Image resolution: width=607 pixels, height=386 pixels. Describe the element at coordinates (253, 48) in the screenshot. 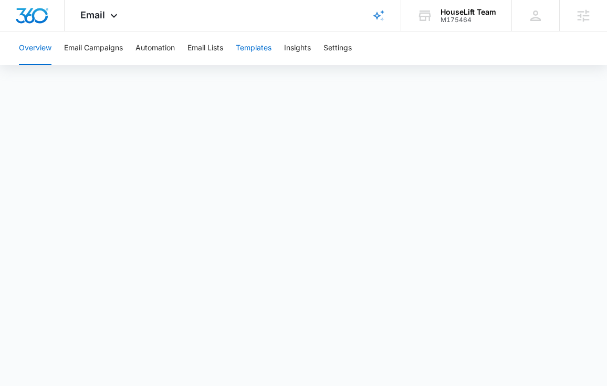

I see `button: Templates` at that location.